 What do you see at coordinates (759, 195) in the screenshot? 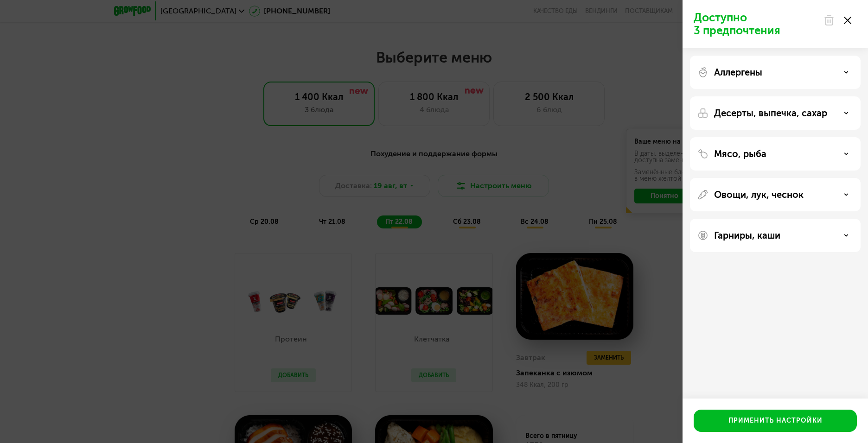
I see `p: Овощи, лук, чеснок` at bounding box center [759, 195].